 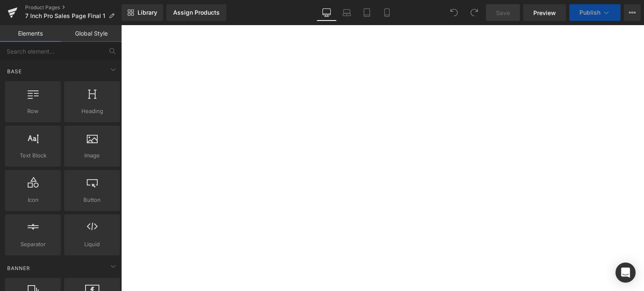 I want to click on button: Publish, so click(x=595, y=13).